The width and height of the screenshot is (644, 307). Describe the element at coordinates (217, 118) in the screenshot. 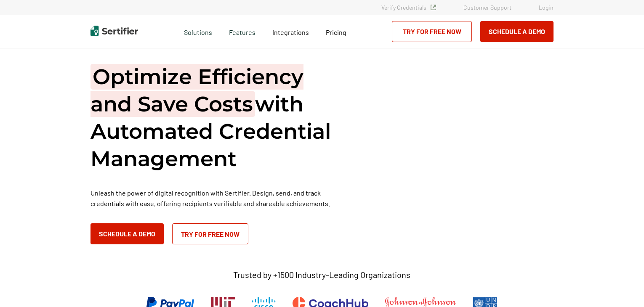

I see `h1: with Automated Credential Management` at that location.